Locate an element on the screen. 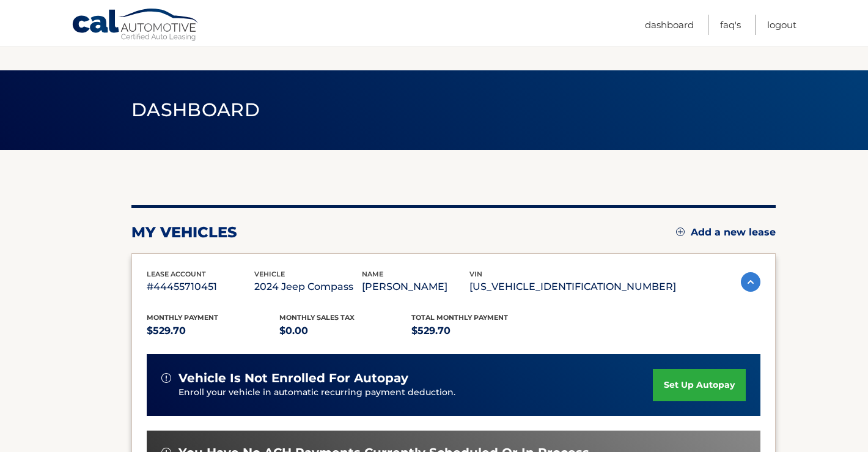 This screenshot has width=868, height=452. span: Monthly sales Tax is located at coordinates (317, 318).